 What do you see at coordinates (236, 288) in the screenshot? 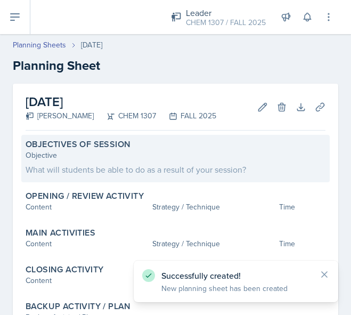
I see `p: New planning sheet has been created` at bounding box center [236, 288].